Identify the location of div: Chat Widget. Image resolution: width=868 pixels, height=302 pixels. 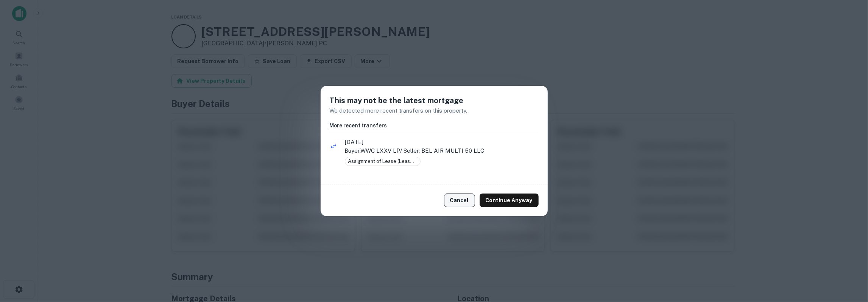
(849, 259).